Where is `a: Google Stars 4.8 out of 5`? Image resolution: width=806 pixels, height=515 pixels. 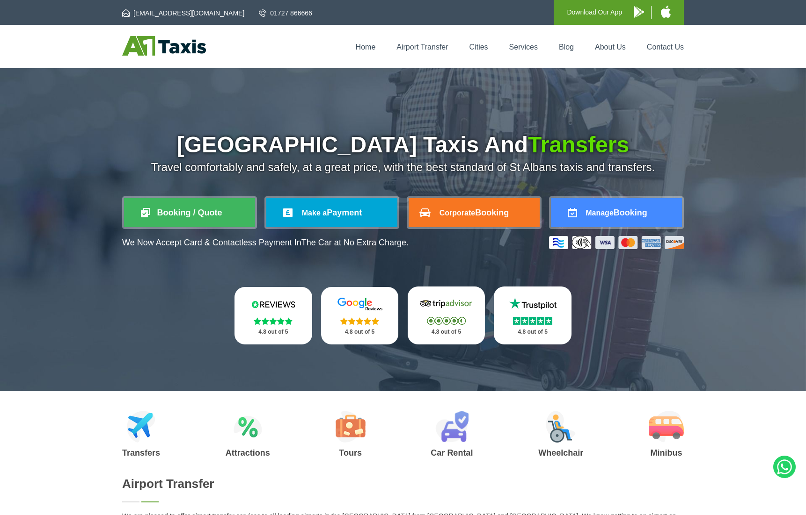
a: Google Stars 4.8 out of 5 is located at coordinates (360, 316).